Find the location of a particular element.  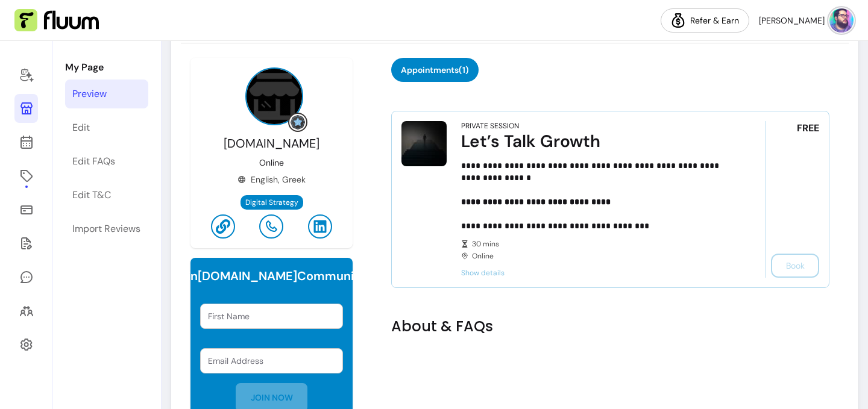

div: Edit is located at coordinates (81, 128).